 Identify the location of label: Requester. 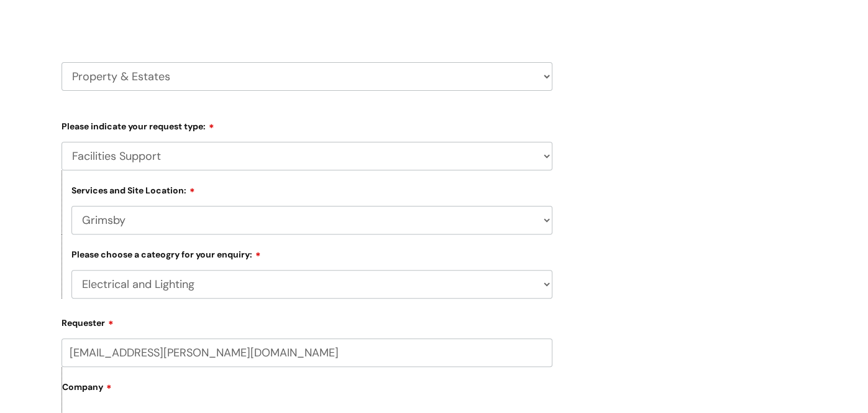
(307, 321).